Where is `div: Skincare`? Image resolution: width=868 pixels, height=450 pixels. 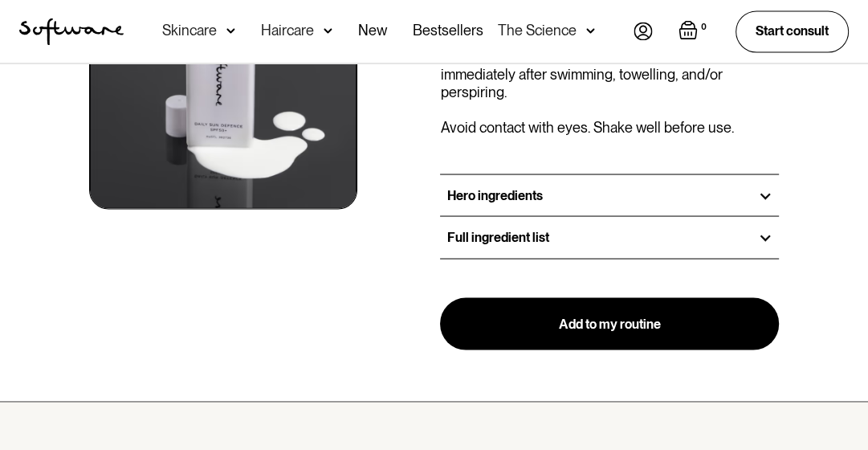
div: Skincare is located at coordinates (189, 30).